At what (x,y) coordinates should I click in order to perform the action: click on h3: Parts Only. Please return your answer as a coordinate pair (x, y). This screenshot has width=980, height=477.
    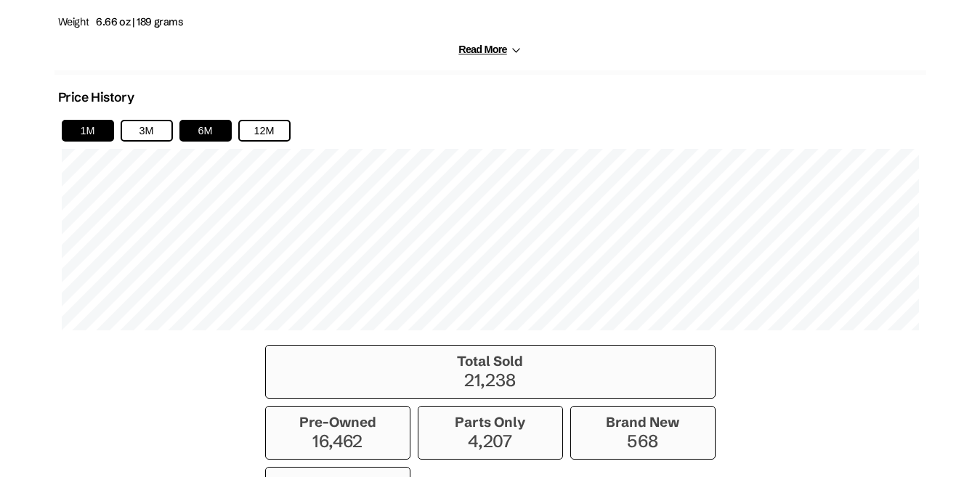
    Looking at the image, I should click on (490, 422).